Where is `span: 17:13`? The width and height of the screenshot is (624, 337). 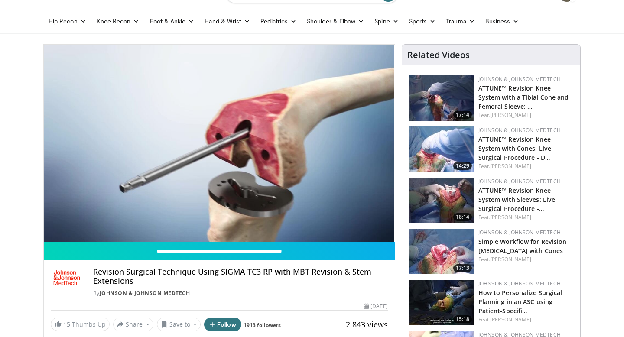
span: 17:13 is located at coordinates (462, 268).